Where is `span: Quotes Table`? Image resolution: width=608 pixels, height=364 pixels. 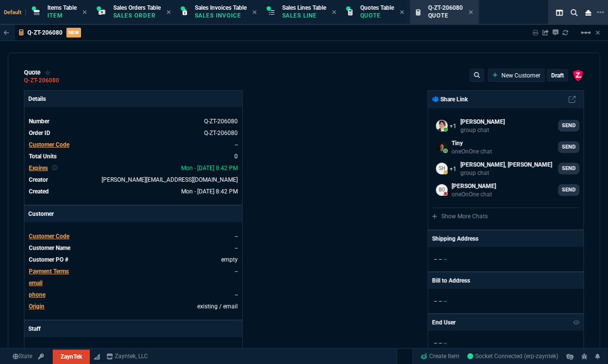
span: Quotes Table is located at coordinates (377, 8).